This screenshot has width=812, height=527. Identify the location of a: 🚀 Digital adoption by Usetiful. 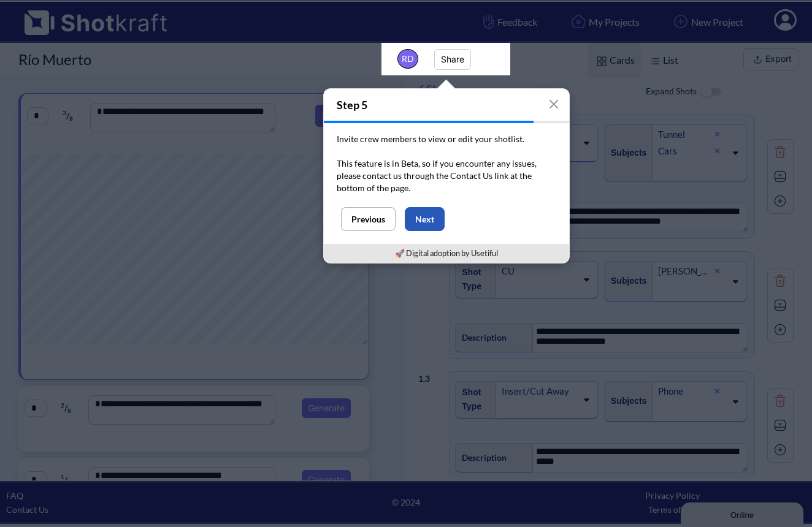
(447, 253).